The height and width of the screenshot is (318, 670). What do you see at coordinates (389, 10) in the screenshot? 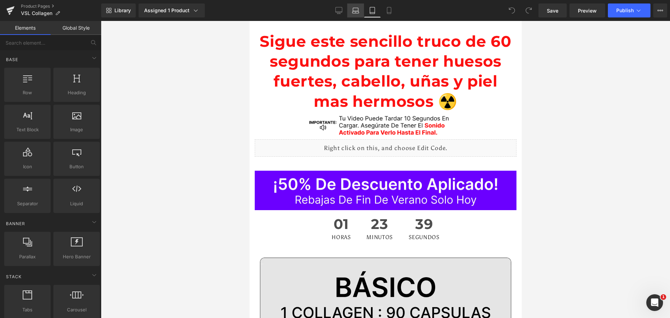
I see `a: Mobile` at bounding box center [389, 10].